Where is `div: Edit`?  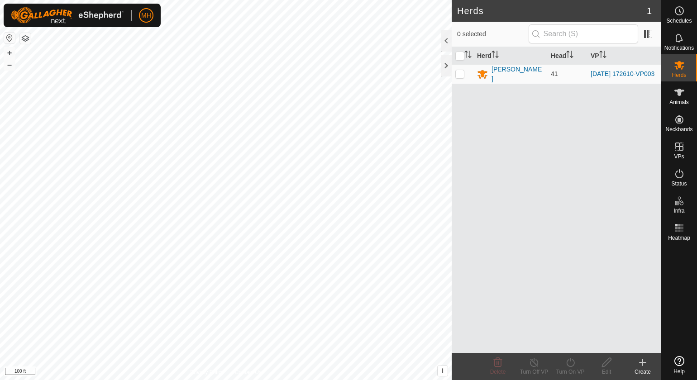 div: Edit is located at coordinates (607, 372).